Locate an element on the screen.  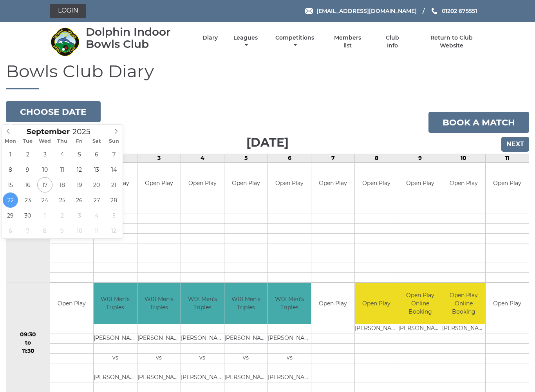
td: 7 is located at coordinates (333, 159).